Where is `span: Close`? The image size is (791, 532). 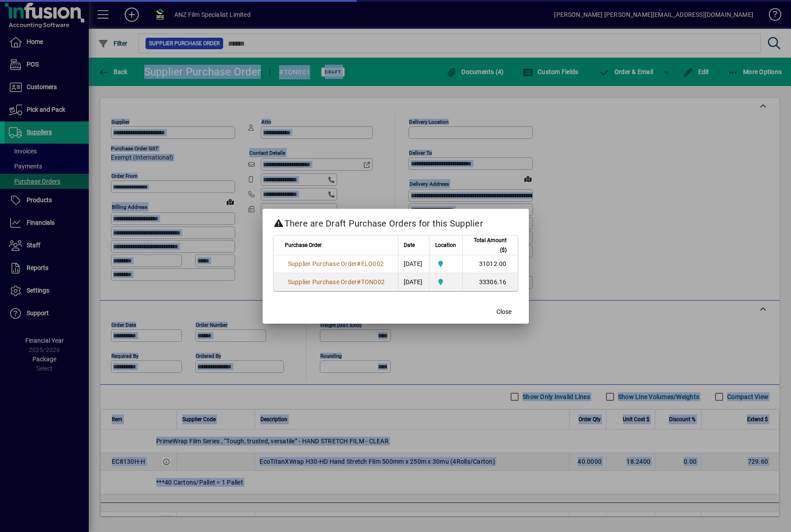 span: Close is located at coordinates (504, 312).